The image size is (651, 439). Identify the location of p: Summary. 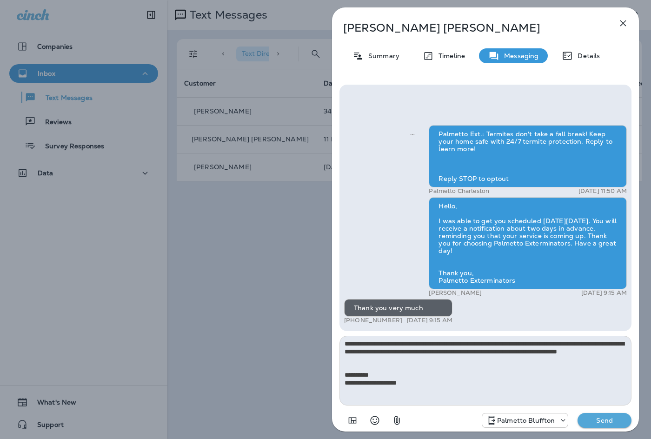
(381, 56).